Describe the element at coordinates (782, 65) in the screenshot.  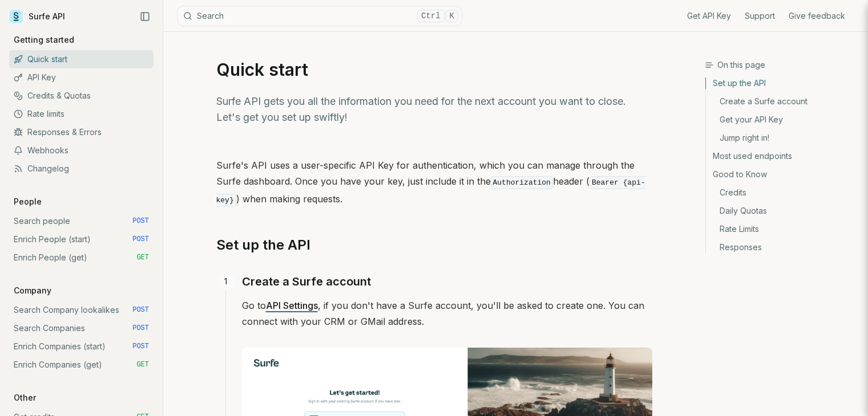
I see `h3: On this page` at that location.